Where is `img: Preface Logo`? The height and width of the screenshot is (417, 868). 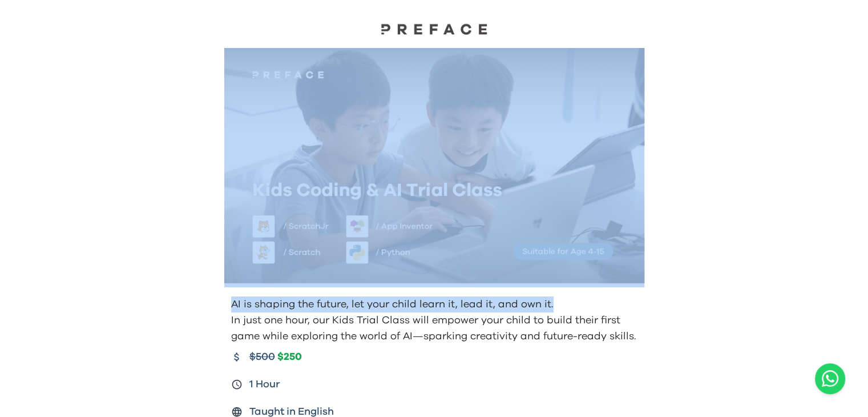
img: Preface Logo is located at coordinates (434, 28).